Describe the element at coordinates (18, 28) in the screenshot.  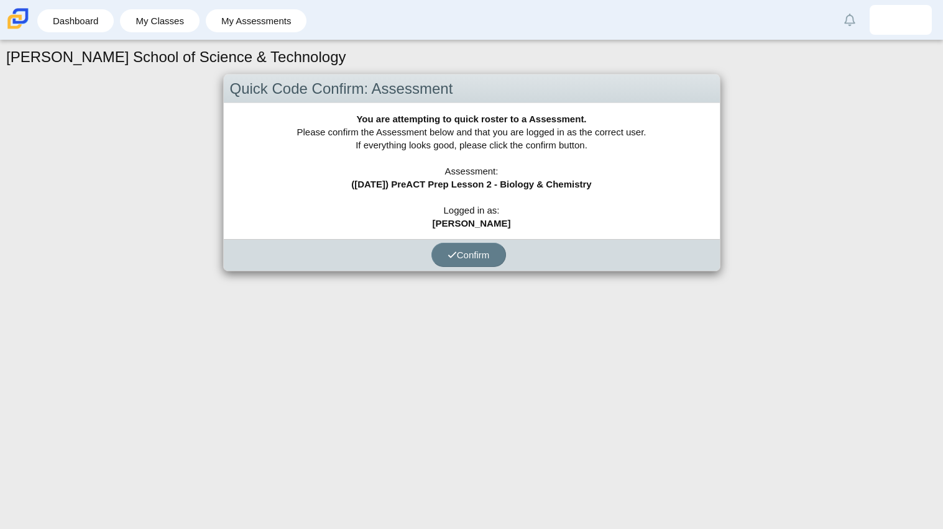
I see `a: Carmen School of Science & Technology` at that location.